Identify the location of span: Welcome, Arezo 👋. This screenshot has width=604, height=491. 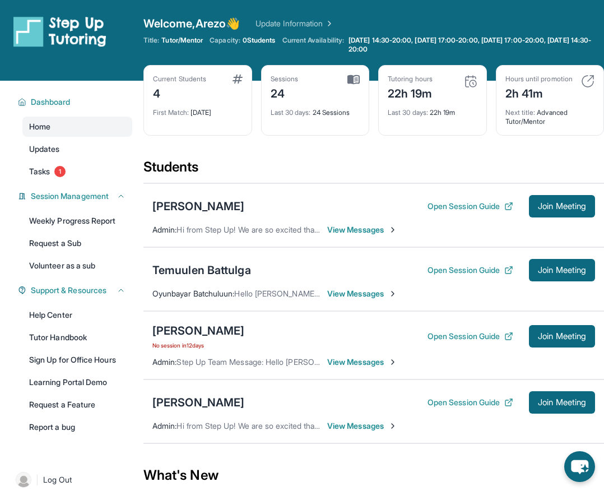
(192, 24).